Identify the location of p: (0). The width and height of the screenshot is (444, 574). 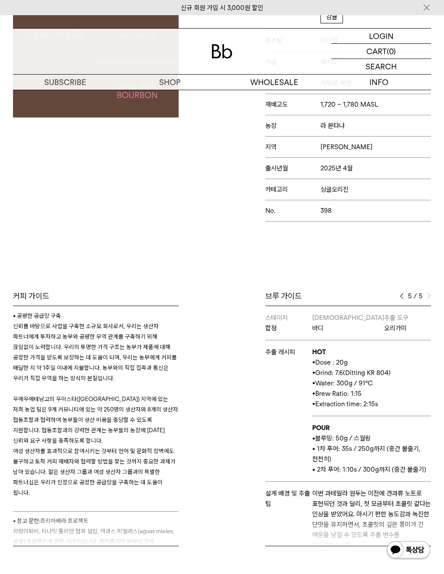
(391, 51).